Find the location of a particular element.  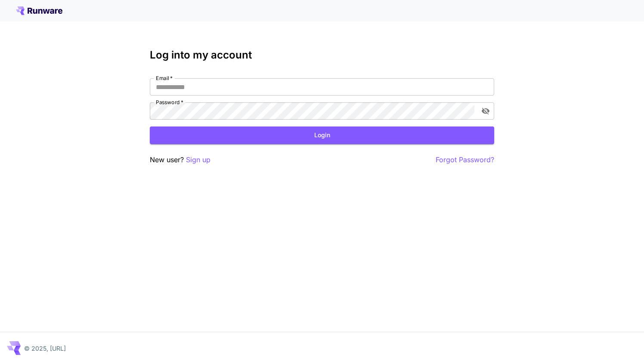

h3: Log into my account is located at coordinates (322, 55).